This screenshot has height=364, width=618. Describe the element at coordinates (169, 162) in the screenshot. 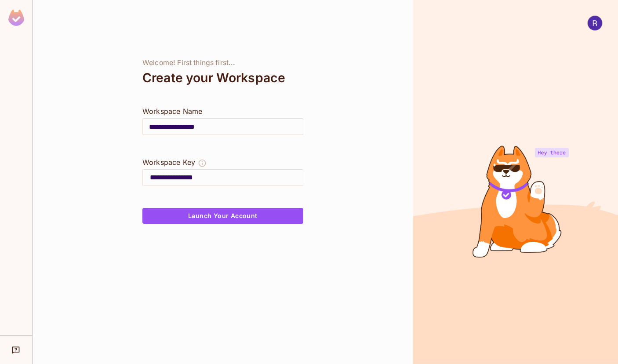

I see `div: Workspace Key` at that location.